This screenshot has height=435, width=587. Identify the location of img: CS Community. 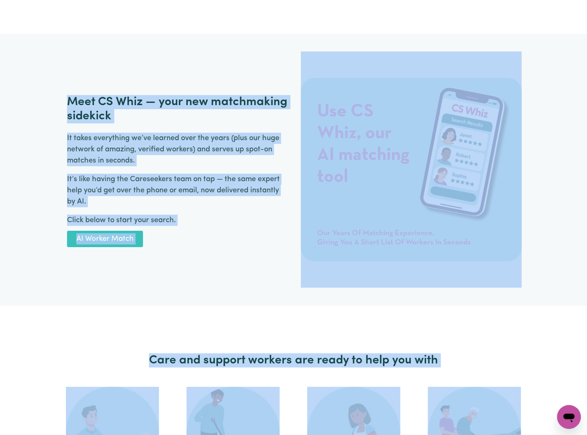
(411, 170).